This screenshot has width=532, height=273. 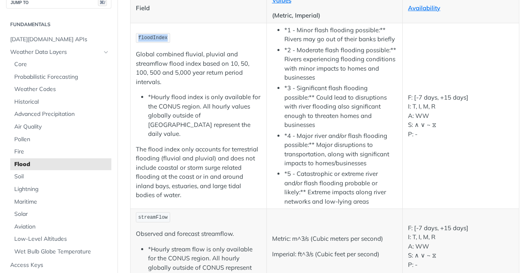 I want to click on span: Lightning, so click(x=62, y=189).